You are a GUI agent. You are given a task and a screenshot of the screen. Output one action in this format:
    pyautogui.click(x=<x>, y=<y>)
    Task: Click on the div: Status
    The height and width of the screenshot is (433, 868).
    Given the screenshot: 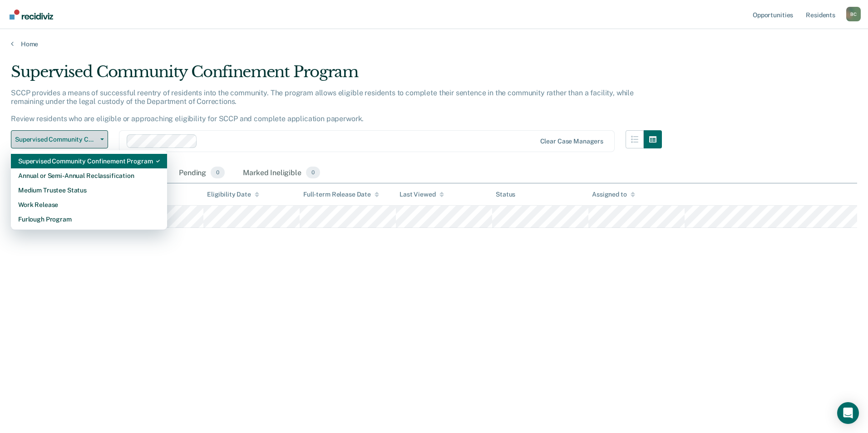 What is the action you would take?
    pyautogui.click(x=505, y=194)
    